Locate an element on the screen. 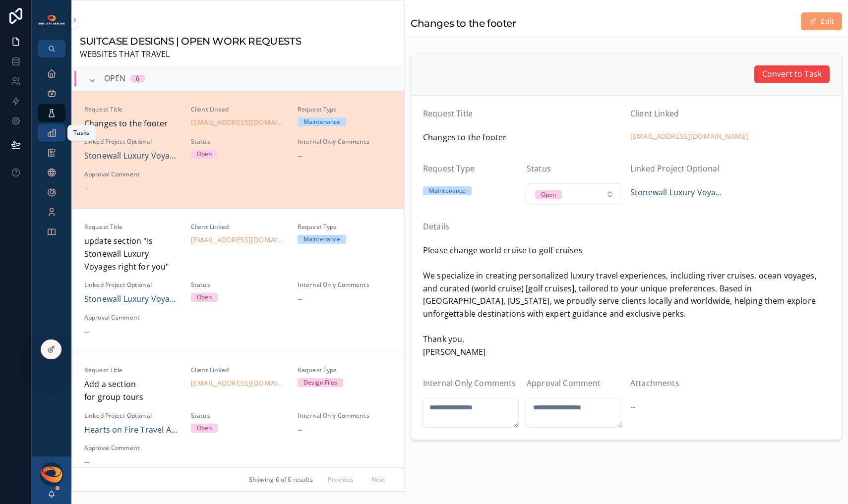 The width and height of the screenshot is (848, 504). span: update section "Is Stonewall Luxury Voyages right for you" is located at coordinates (131, 254).